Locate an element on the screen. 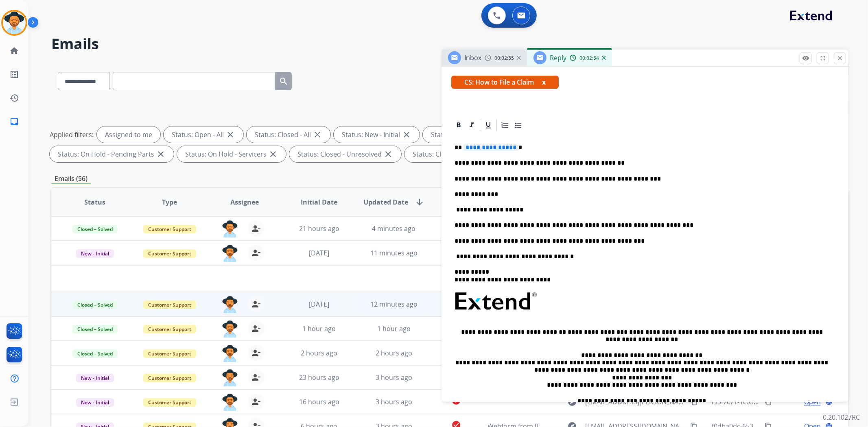 This screenshot has width=868, height=427. p: 0.20.1027RC is located at coordinates (841, 417).